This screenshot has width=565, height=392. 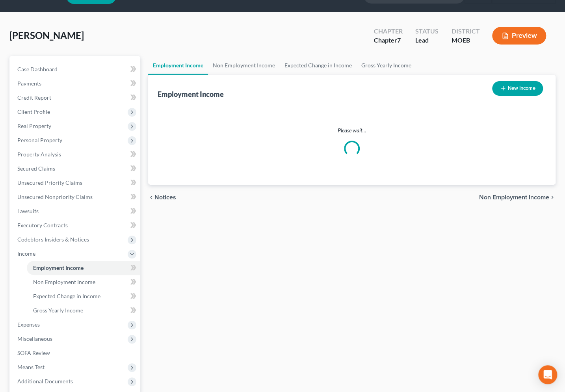 What do you see at coordinates (55, 196) in the screenshot?
I see `span: Unsecured Nonpriority Claims` at bounding box center [55, 196].